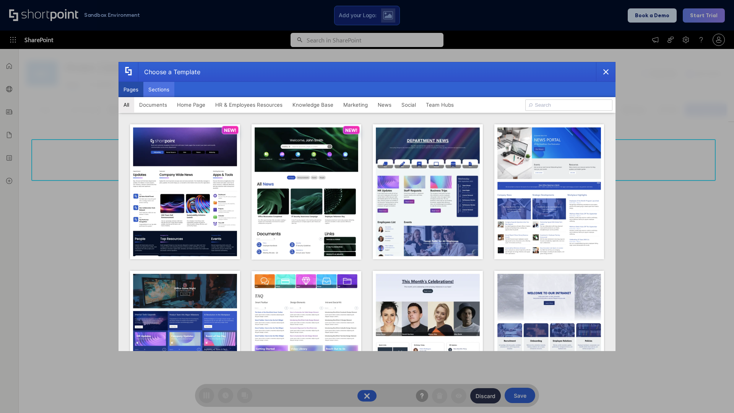  I want to click on div: Choose a Template, so click(169, 72).